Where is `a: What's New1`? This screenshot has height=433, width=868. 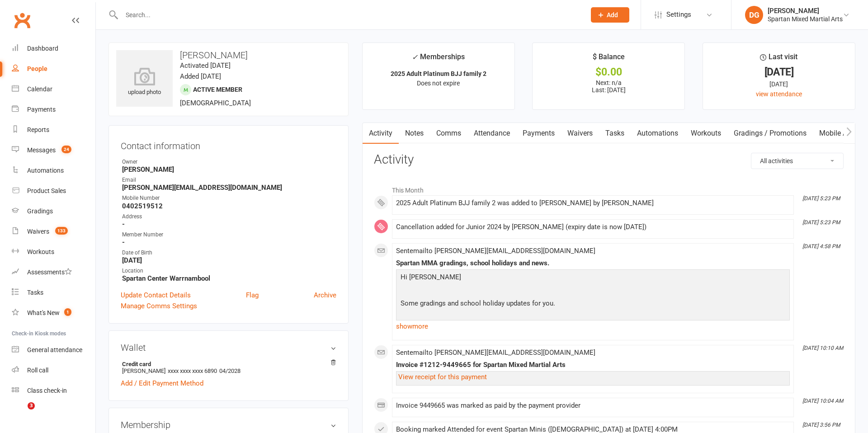
a: What's New1 is located at coordinates (53, 313).